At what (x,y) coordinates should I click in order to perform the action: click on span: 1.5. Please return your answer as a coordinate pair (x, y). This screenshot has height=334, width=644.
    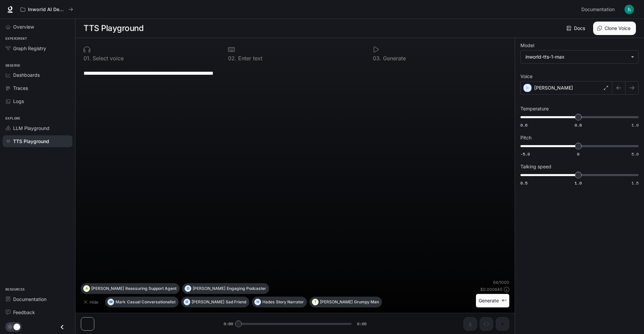
    Looking at the image, I should click on (635, 183).